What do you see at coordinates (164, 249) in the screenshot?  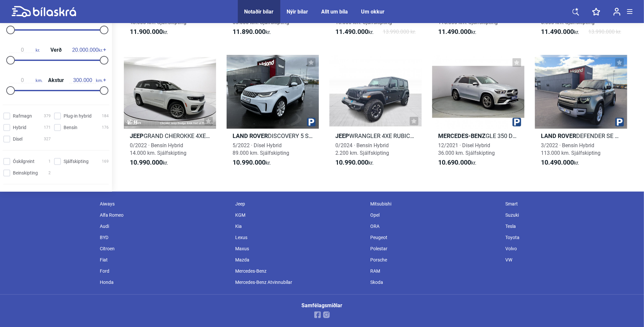 I see `div: Citroen` at bounding box center [164, 249].